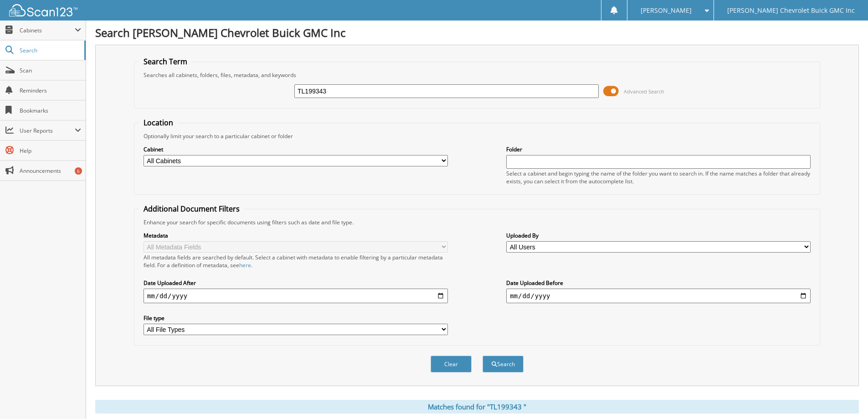 The image size is (868, 419). What do you see at coordinates (50, 50) in the screenshot?
I see `span: Search` at bounding box center [50, 50].